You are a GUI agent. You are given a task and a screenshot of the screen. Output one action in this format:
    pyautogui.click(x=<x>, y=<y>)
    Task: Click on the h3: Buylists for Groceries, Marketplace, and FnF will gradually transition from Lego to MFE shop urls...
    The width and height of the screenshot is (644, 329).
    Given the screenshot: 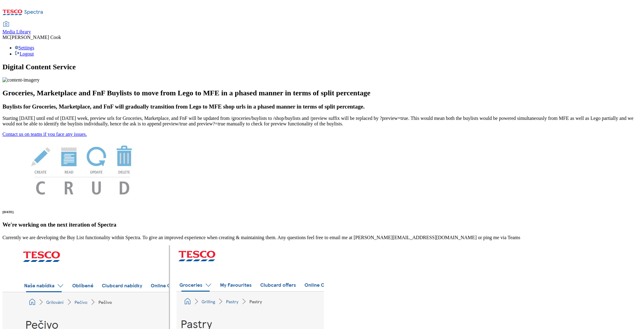 What is the action you would take?
    pyautogui.click(x=322, y=107)
    